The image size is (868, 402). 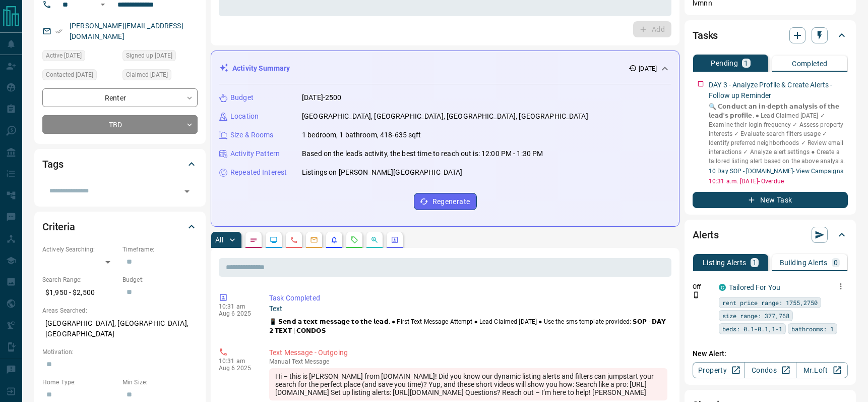 What do you see at coordinates (245, 116) in the screenshot?
I see `p: Location` at bounding box center [245, 116].